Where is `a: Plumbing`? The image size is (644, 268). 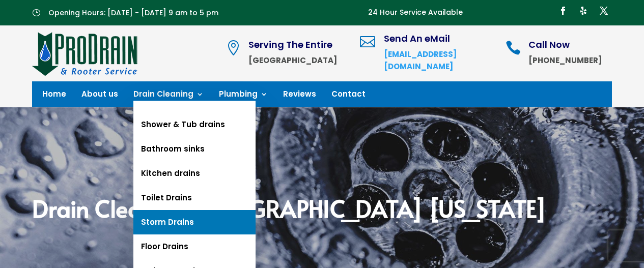 a: Plumbing is located at coordinates (243, 96).